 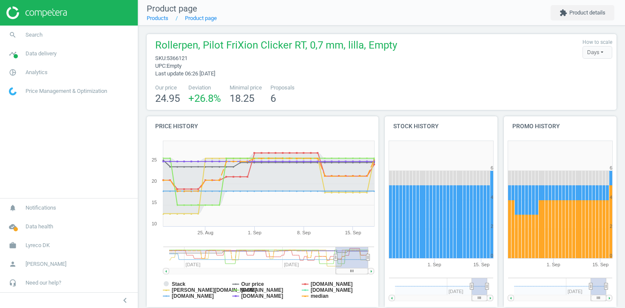 I want to click on span: Deviation, so click(x=205, y=88).